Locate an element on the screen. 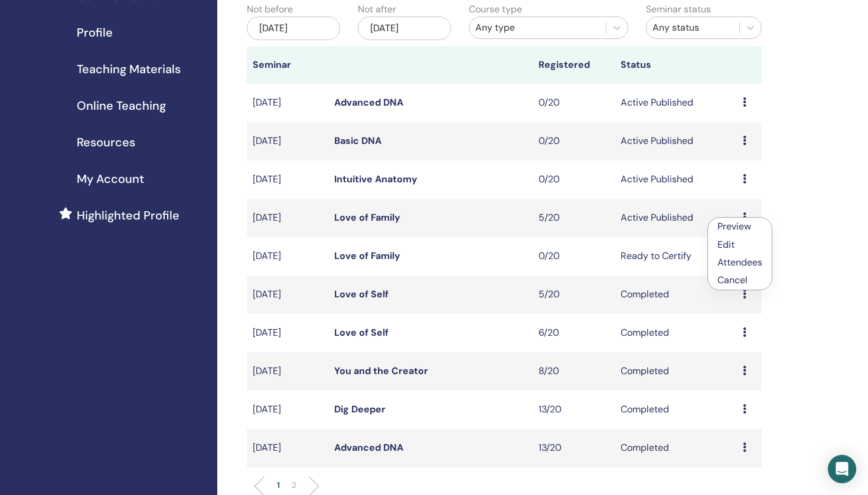 The height and width of the screenshot is (495, 868). p: 2 is located at coordinates (294, 485).